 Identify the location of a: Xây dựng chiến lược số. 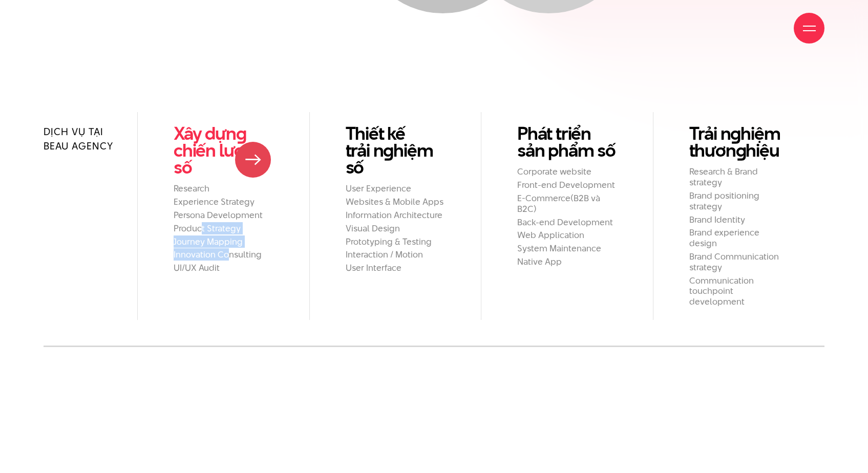
(224, 150).